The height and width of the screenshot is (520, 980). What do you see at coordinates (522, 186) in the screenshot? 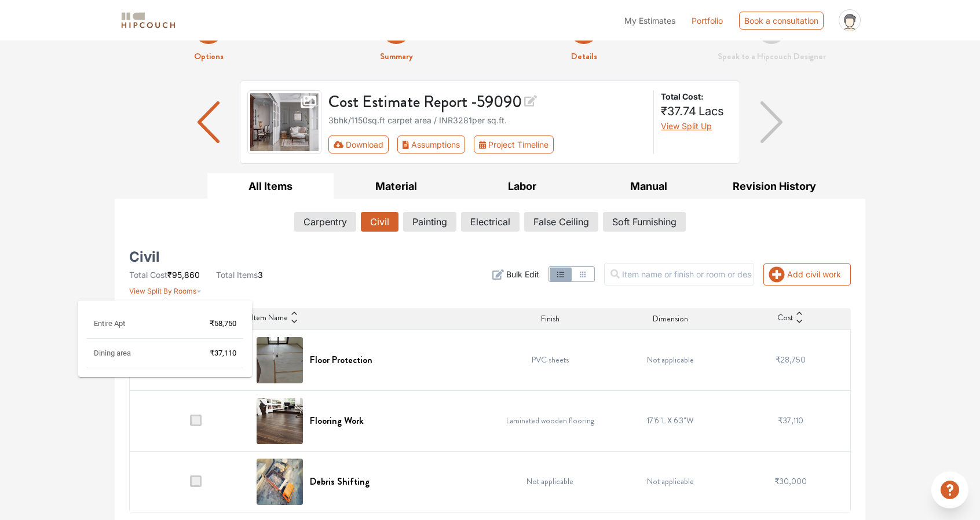
I see `button: Labor` at bounding box center [522, 186].